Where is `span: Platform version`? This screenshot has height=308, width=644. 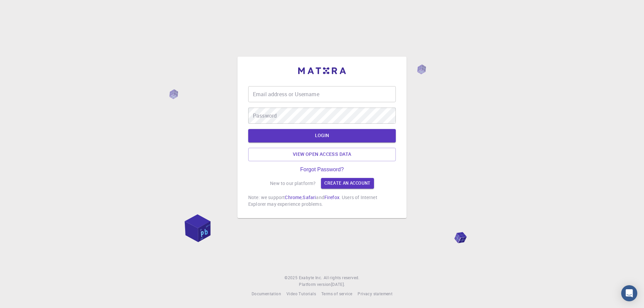
span: Platform version is located at coordinates (314, 284).